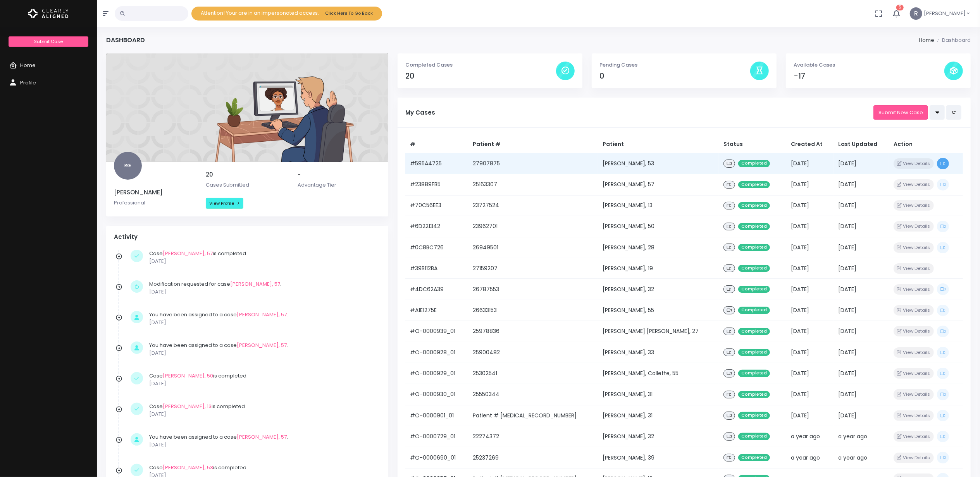 This screenshot has height=477, width=980. Describe the element at coordinates (436, 332) in the screenshot. I see `td: #O-0000939_01` at that location.